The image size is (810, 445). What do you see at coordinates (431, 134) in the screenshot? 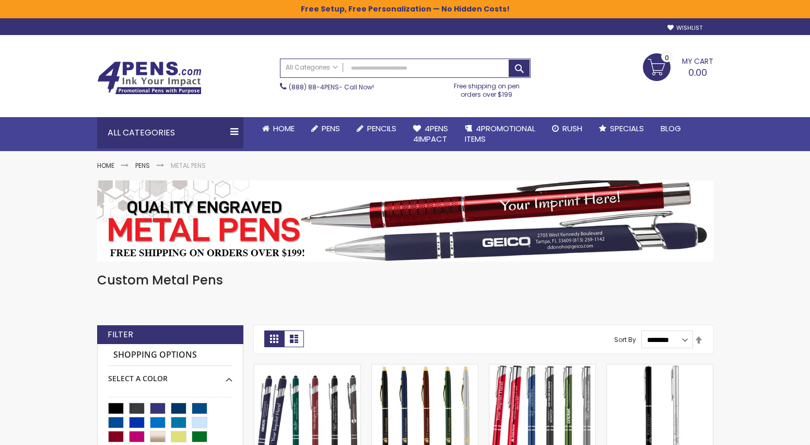
I see `a: 4Pens4impact` at bounding box center [431, 134].